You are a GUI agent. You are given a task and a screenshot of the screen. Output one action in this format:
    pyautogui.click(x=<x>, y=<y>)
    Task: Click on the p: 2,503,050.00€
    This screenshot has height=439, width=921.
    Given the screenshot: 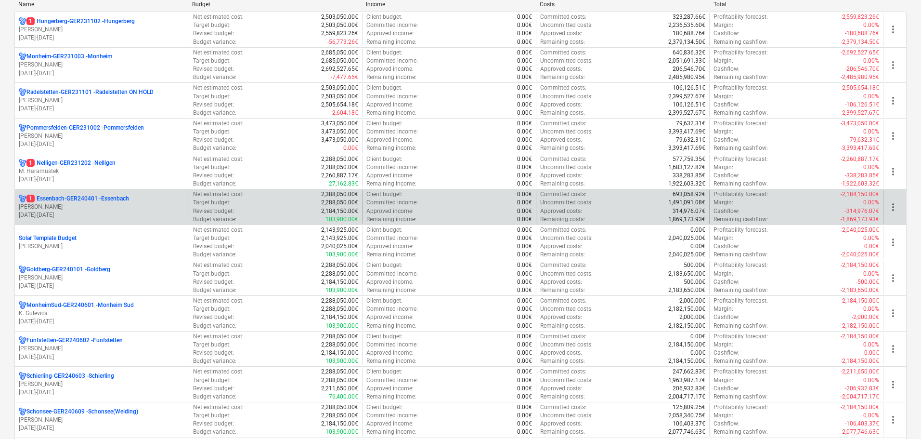 What is the action you would take?
    pyautogui.click(x=340, y=96)
    